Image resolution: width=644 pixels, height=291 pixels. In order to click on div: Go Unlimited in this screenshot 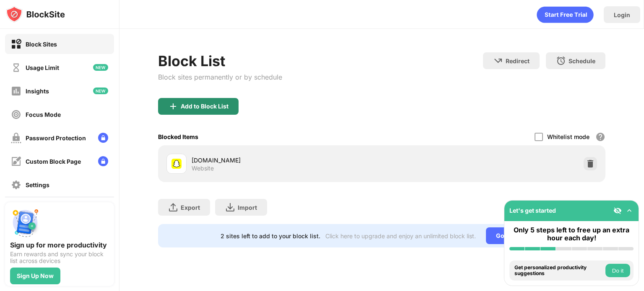, I will do `click(515, 236)`.